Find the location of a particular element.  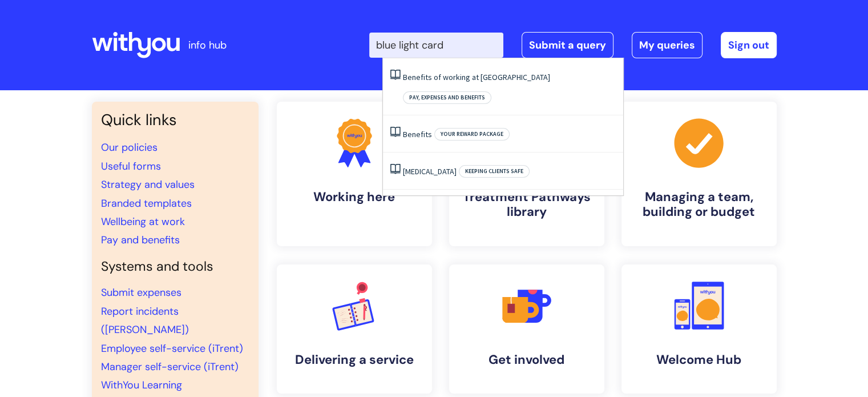

a: Working here is located at coordinates (355, 174).